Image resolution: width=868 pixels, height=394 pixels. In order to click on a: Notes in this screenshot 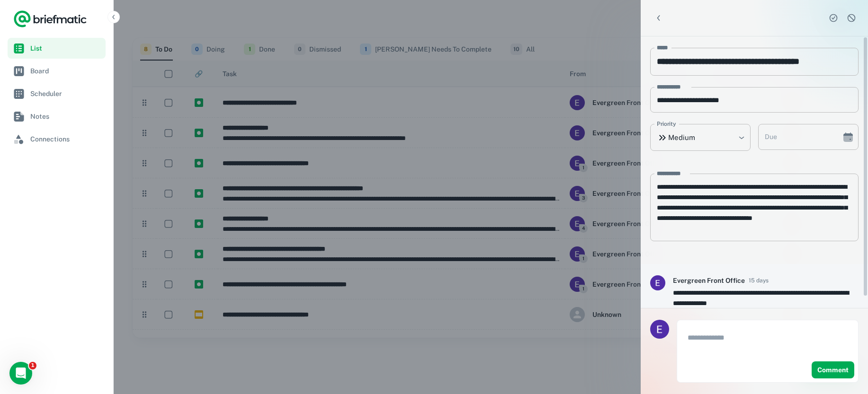, I will do `click(57, 116)`.